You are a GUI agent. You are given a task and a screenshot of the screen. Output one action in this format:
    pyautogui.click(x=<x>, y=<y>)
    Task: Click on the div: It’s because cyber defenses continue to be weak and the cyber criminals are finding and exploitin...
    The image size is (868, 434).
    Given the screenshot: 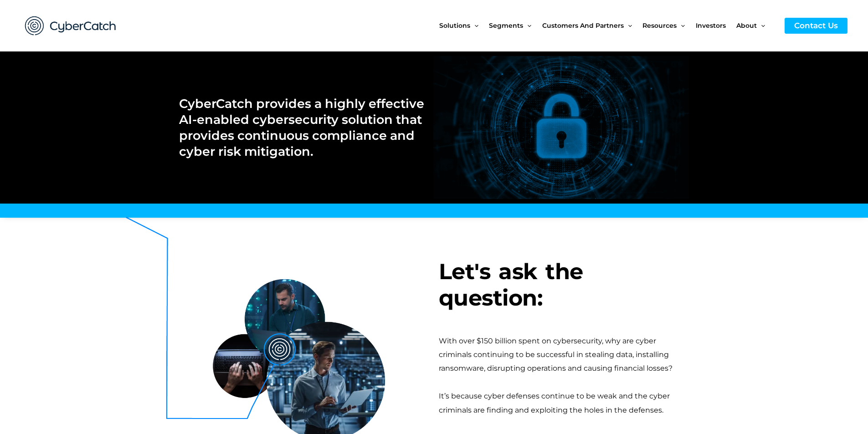 What is the action you would take?
    pyautogui.click(x=564, y=403)
    